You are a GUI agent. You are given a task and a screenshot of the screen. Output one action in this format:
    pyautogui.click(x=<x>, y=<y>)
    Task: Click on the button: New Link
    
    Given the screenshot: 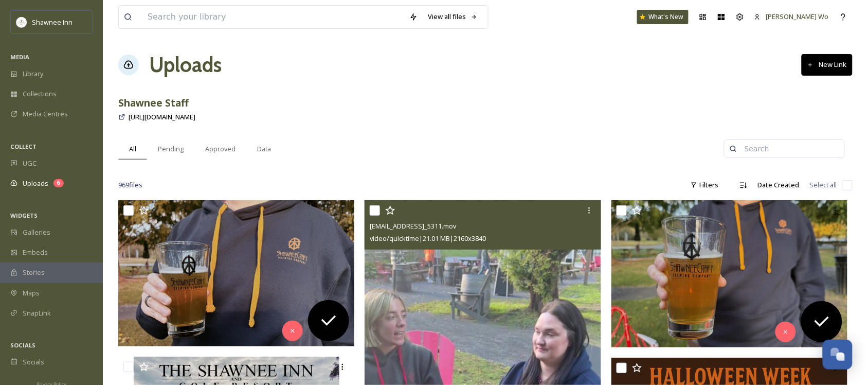 What is the action you would take?
    pyautogui.click(x=827, y=64)
    